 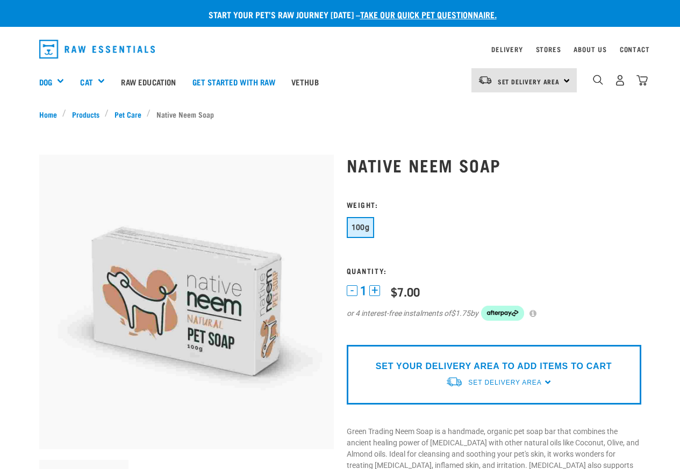 I want to click on a: Products, so click(x=85, y=114).